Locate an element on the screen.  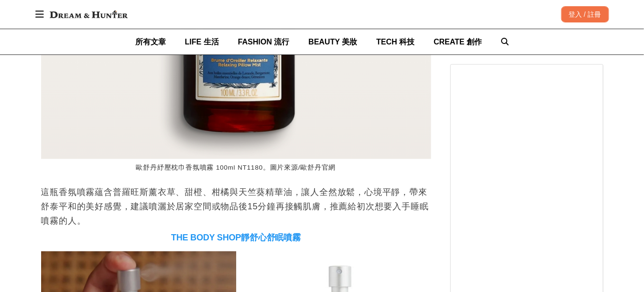
a: TECH 科技 is located at coordinates (395, 41).